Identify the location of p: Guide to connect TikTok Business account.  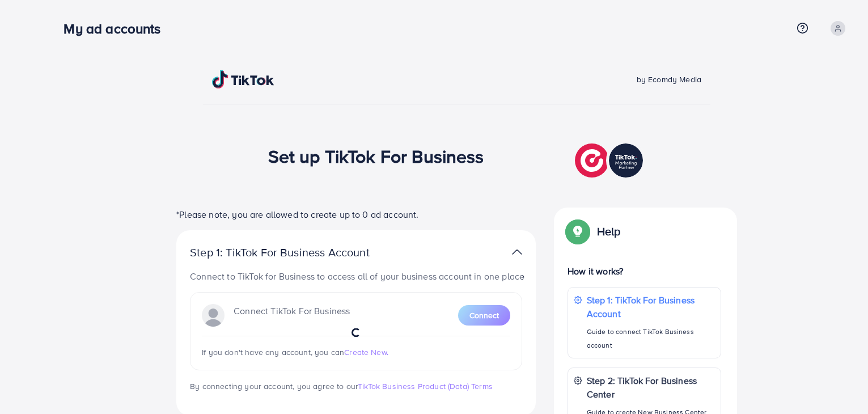
(651, 339).